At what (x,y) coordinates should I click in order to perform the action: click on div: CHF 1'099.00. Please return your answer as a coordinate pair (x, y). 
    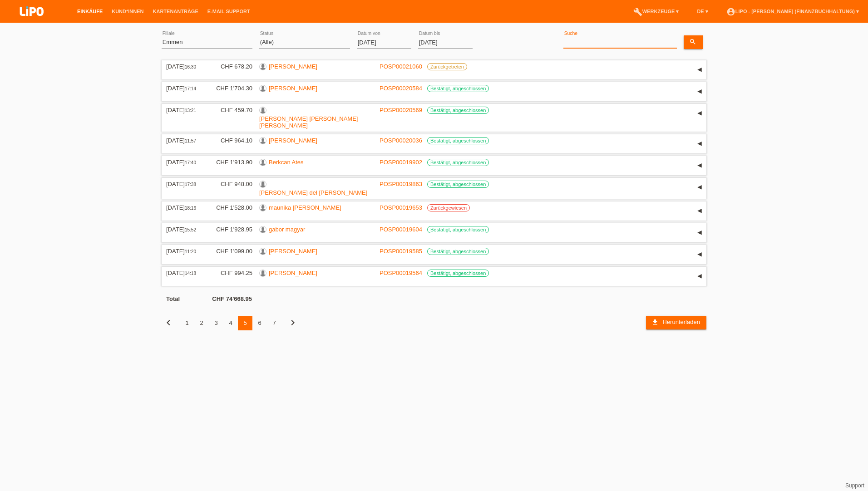
    Looking at the image, I should click on (231, 251).